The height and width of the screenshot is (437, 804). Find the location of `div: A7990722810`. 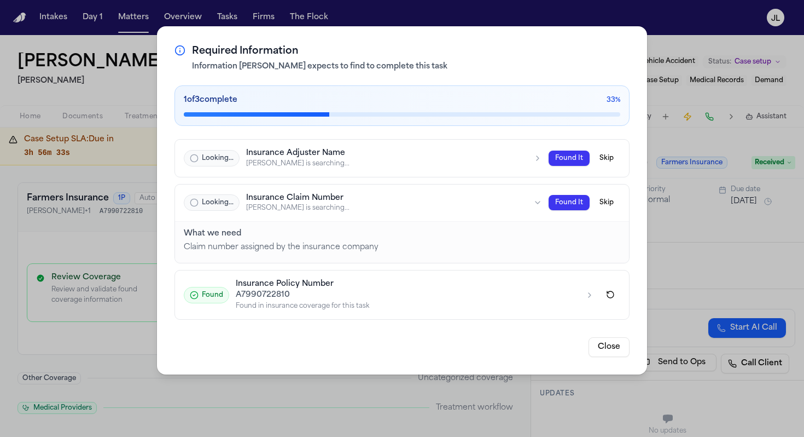

div: A7990722810 is located at coordinates (407, 295).